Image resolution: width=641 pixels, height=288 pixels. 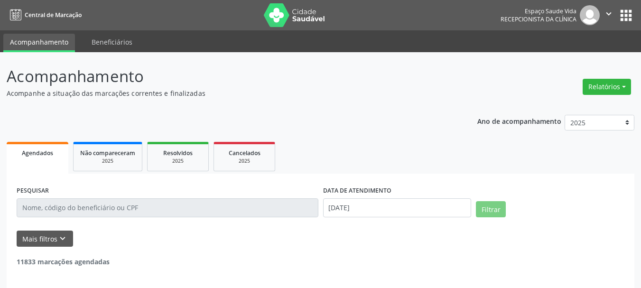 I want to click on span: Agendados, so click(x=37, y=153).